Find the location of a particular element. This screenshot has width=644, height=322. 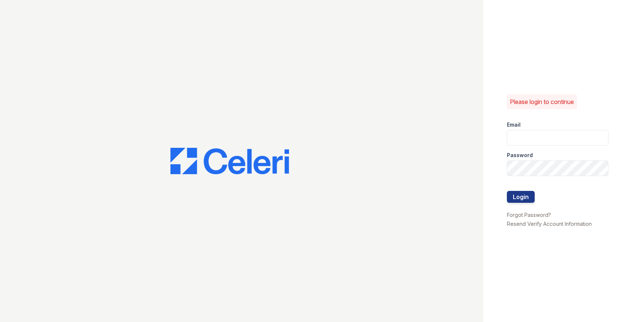

label: Email is located at coordinates (513, 125).